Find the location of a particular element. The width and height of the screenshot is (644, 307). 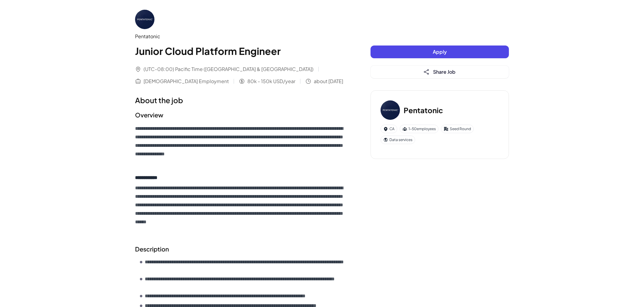

h2: Description is located at coordinates (241, 249).